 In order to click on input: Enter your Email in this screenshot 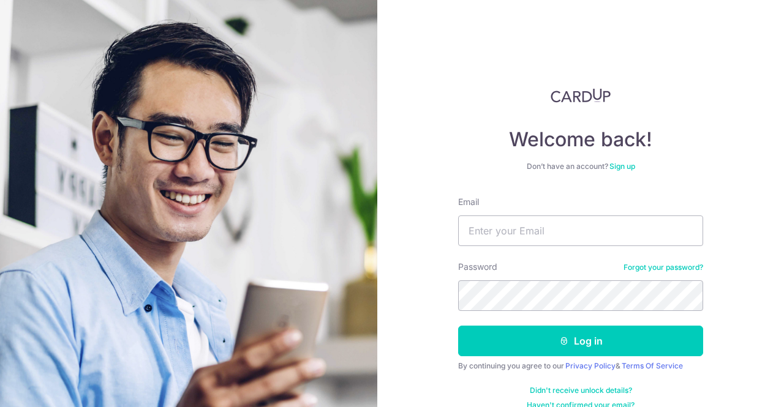, I will do `click(581, 231)`.